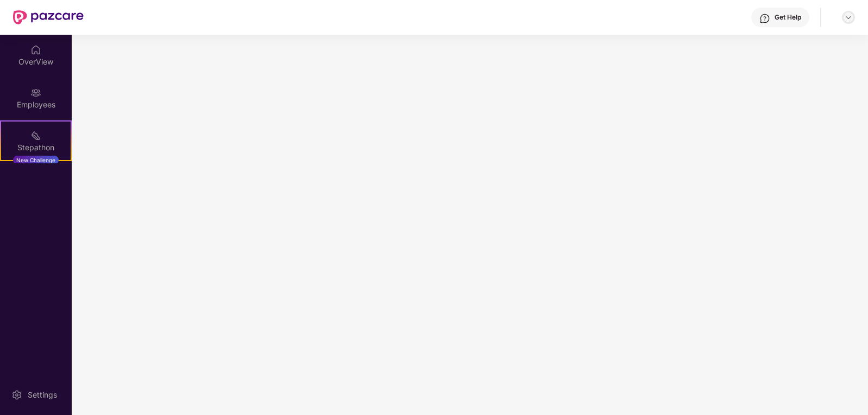 This screenshot has height=415, width=868. What do you see at coordinates (36, 147) in the screenshot?
I see `div: Stepathon` at bounding box center [36, 147].